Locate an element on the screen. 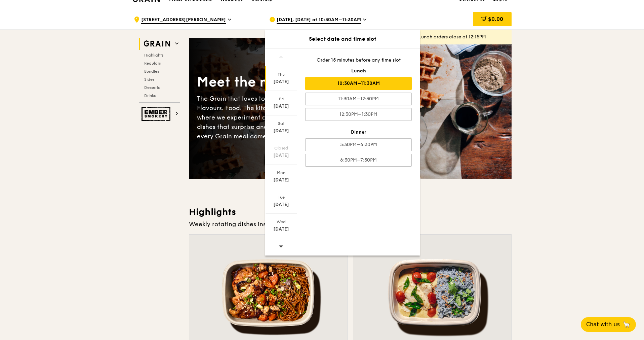  div: 10:30AM–11:30AM is located at coordinates (358, 84).